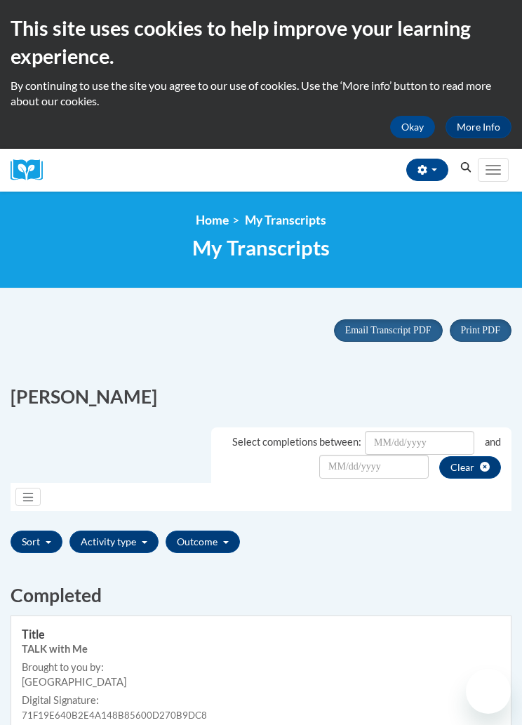 The width and height of the screenshot is (522, 725). What do you see at coordinates (32, 170) in the screenshot?
I see `img: Logo brand` at bounding box center [32, 170].